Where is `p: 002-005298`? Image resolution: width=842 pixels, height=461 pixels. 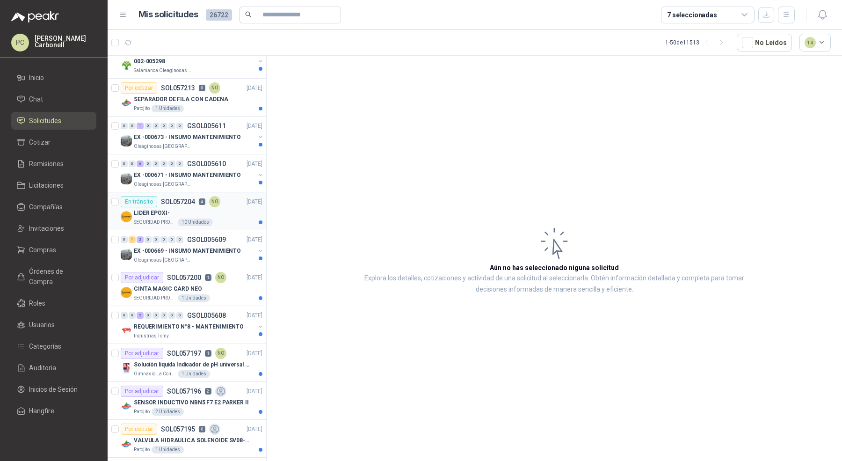
p: 002-005298 is located at coordinates (149, 61).